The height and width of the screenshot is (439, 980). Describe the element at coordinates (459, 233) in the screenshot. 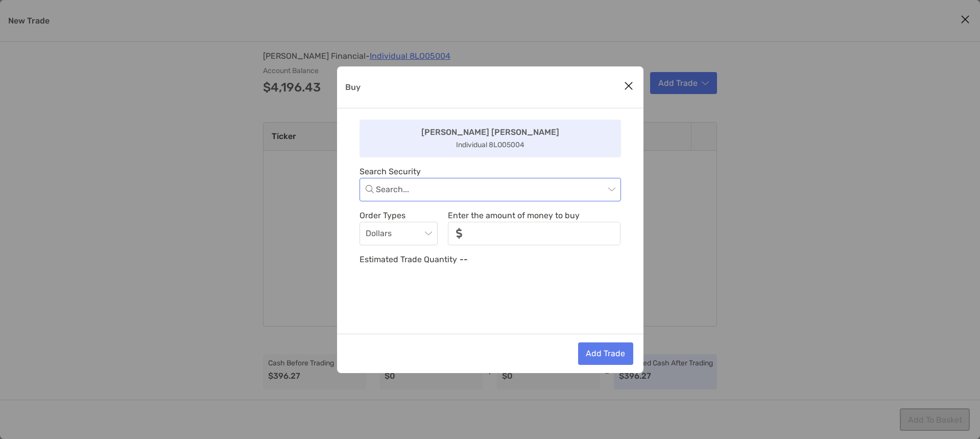

I see `img: input icon` at that location.